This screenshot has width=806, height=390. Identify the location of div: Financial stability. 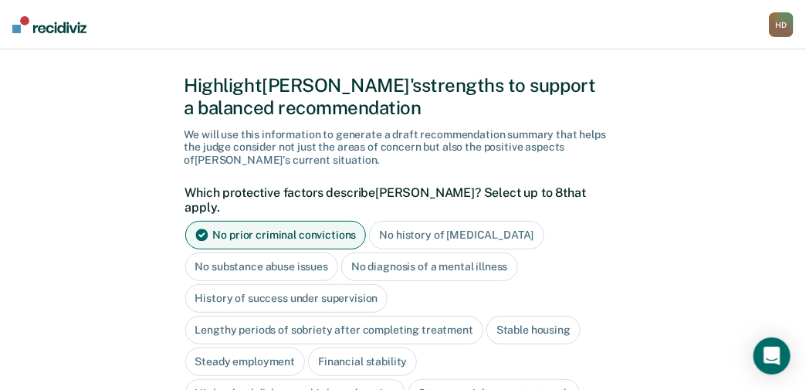
(362, 361).